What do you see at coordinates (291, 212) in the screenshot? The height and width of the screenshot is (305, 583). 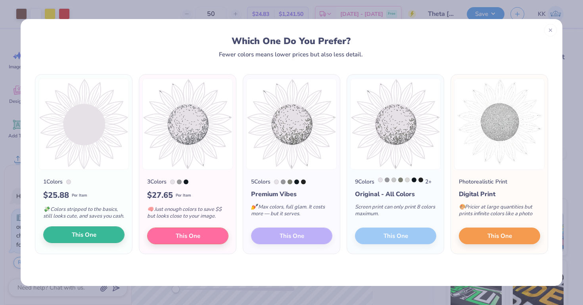 I see `div: Max colors, full glam. It costs more — but it serves.` at bounding box center [291, 212].